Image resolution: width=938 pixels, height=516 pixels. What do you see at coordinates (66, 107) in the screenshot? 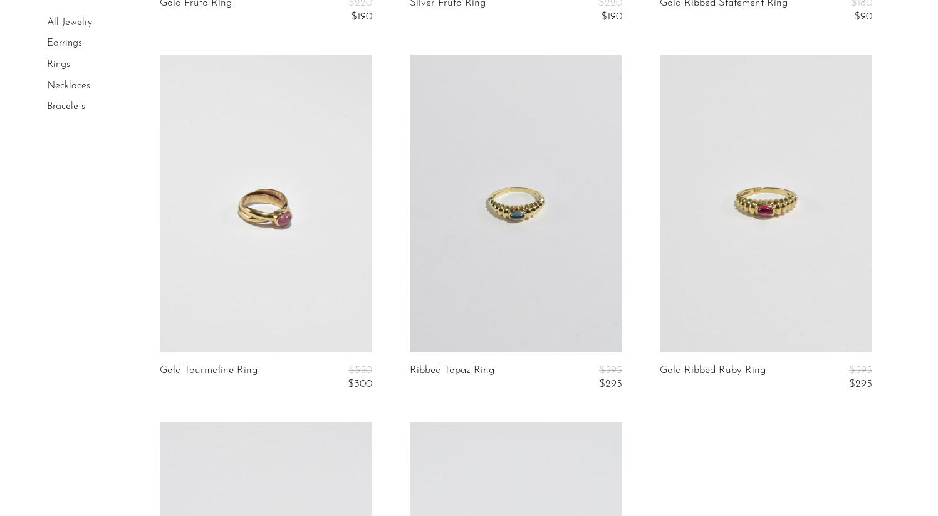
I see `a: Bracelets` at bounding box center [66, 107].